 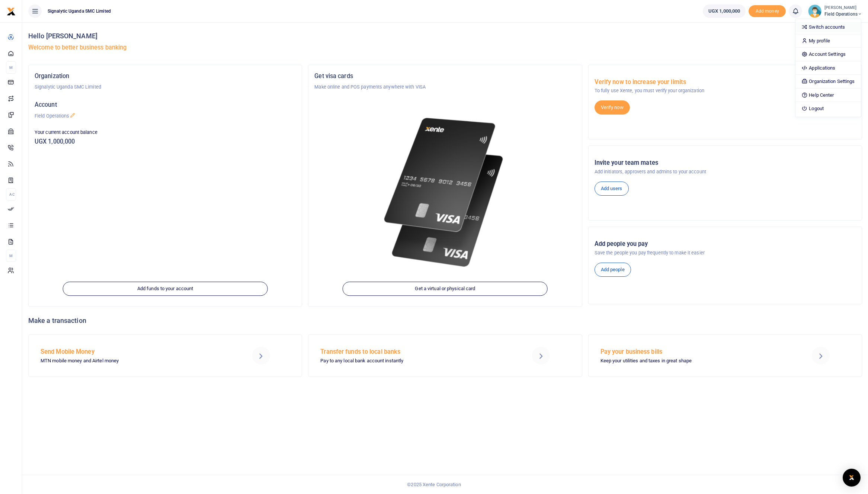 I want to click on h5: Welcome to better business banking, so click(x=444, y=47).